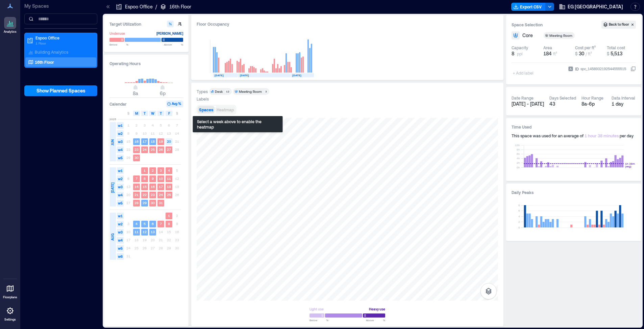  What do you see at coordinates (10, 297) in the screenshot?
I see `p: Floorplans` at bounding box center [10, 297].